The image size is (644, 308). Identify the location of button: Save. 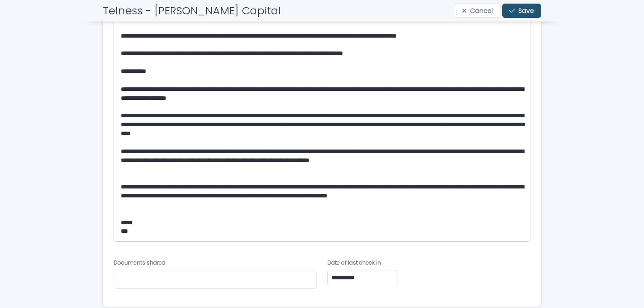
(522, 11).